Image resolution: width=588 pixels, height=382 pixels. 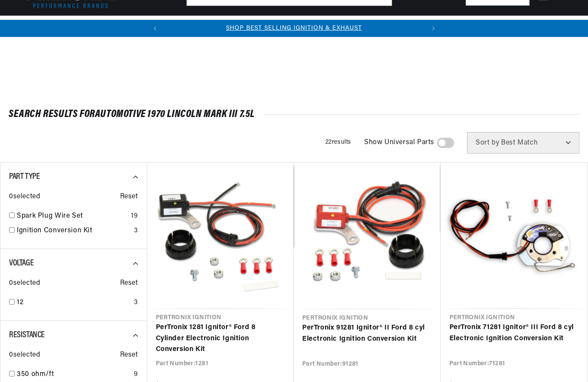 I want to click on a: PerTronix 91281 Ignitor® II Ford 8 cyl Electronic Ignition Conversion Kit, so click(x=367, y=333).